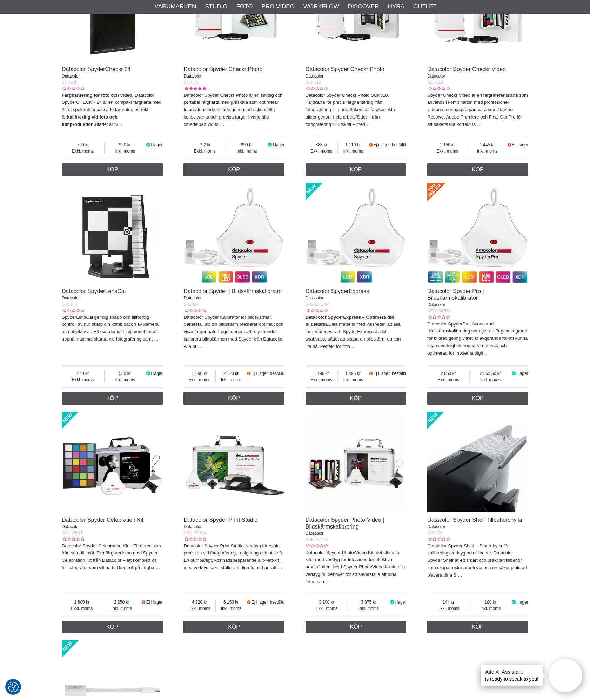  Describe the element at coordinates (176, 7) in the screenshot. I see `a: Varumärken` at that location.